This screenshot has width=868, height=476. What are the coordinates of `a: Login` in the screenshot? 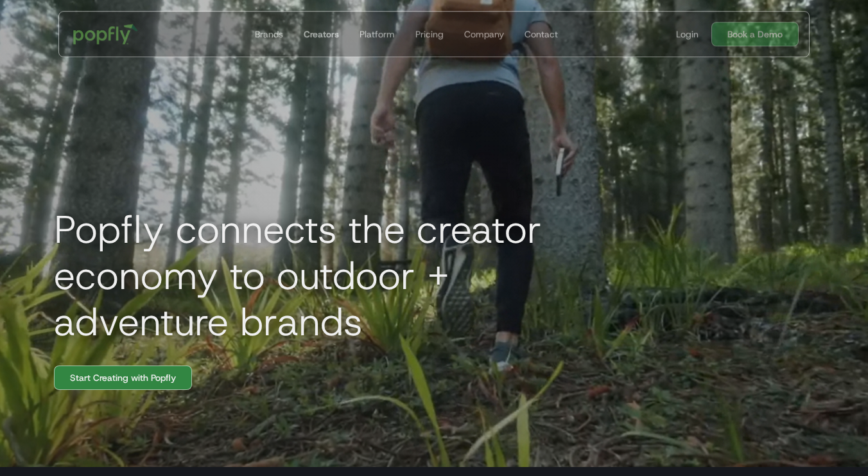 It's located at (687, 34).